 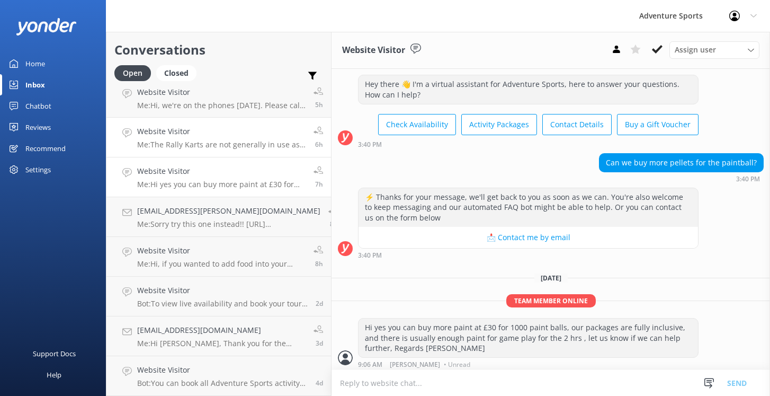 What do you see at coordinates (528, 207) in the screenshot?
I see `div: ⚡ Thanks for your message, we'll get back to you as soon as we can. You're also welcome to keep m...` at bounding box center [528, 207].